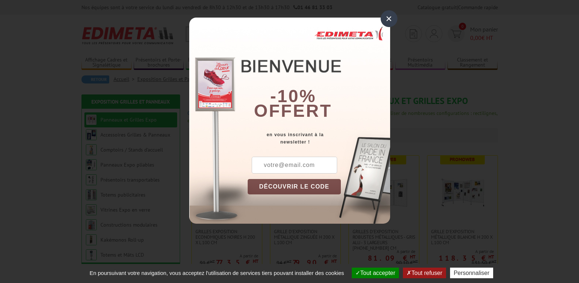 This screenshot has width=579, height=283. Describe the element at coordinates (293, 96) in the screenshot. I see `b: -10%` at that location.